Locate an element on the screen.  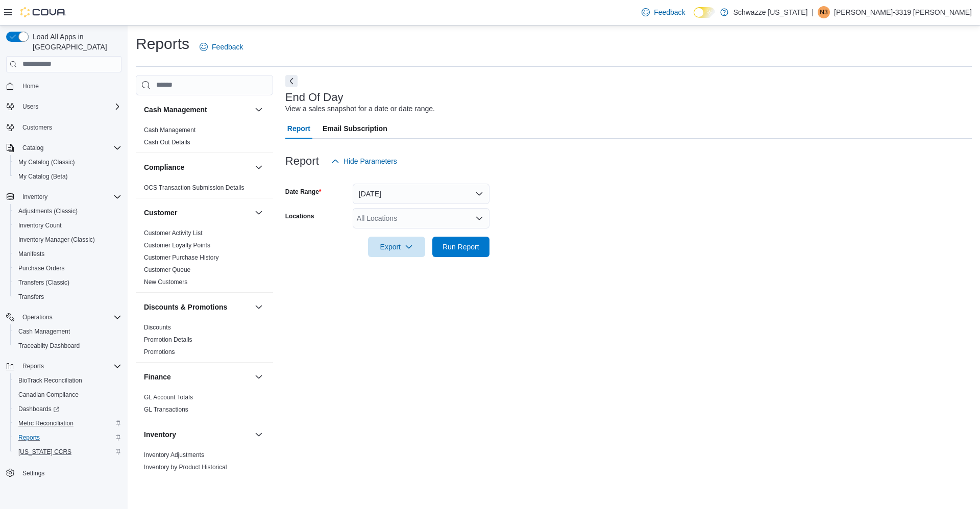
h3: Finance is located at coordinates (157, 377).